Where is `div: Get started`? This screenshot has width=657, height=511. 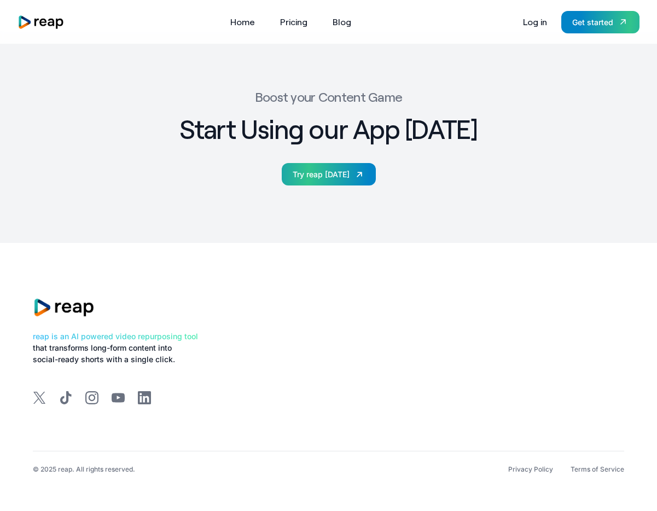 div: Get started is located at coordinates (593, 22).